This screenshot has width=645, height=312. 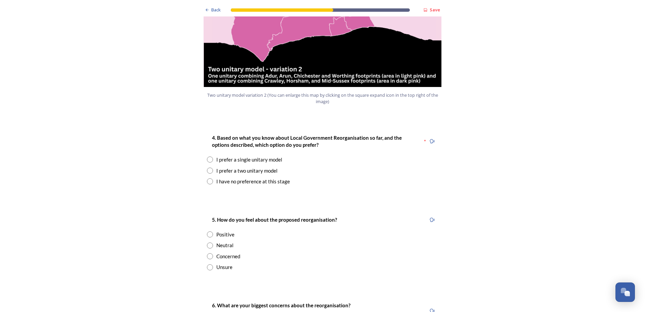 What do you see at coordinates (225, 245) in the screenshot?
I see `div: Neutral` at bounding box center [225, 245].